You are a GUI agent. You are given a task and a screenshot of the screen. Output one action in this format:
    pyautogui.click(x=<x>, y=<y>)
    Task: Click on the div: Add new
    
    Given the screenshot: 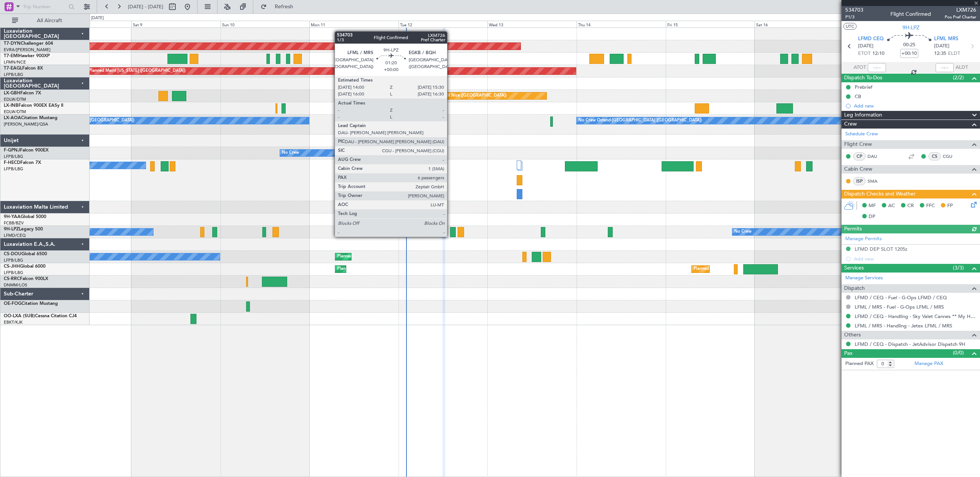 What is the action you would take?
    pyautogui.click(x=915, y=106)
    